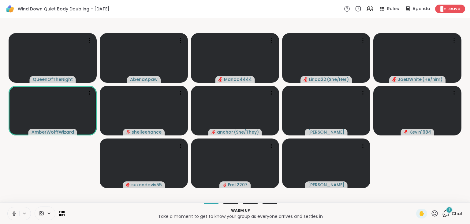  Describe the element at coordinates (338, 79) in the screenshot. I see `span: ( She/Her )` at that location.